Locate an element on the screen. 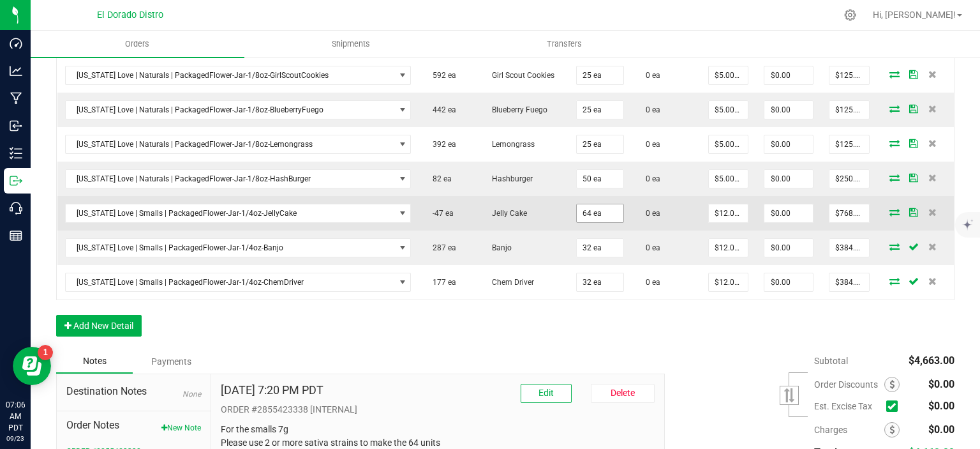 This screenshot has height=449, width=980. span: -47 ea is located at coordinates (439, 213).